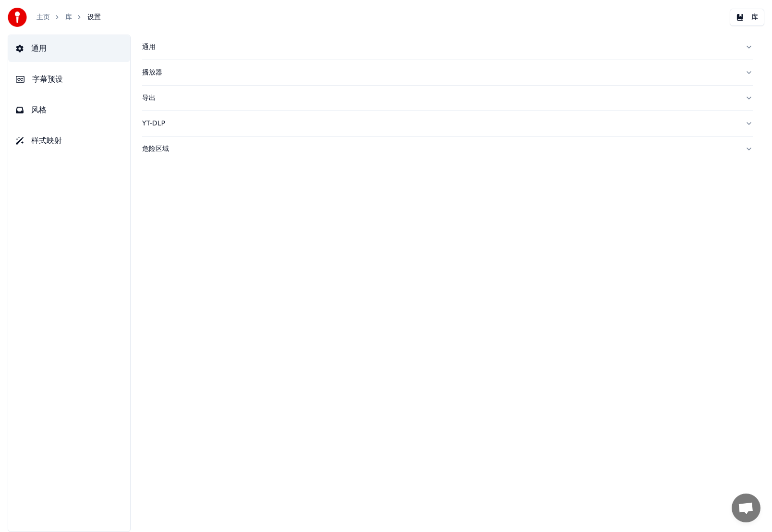 Image resolution: width=772 pixels, height=532 pixels. Describe the element at coordinates (69, 141) in the screenshot. I see `button: 样式映射` at that location.